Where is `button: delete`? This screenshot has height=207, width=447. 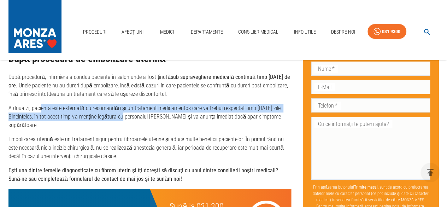
button: delete is located at coordinates (430, 172).